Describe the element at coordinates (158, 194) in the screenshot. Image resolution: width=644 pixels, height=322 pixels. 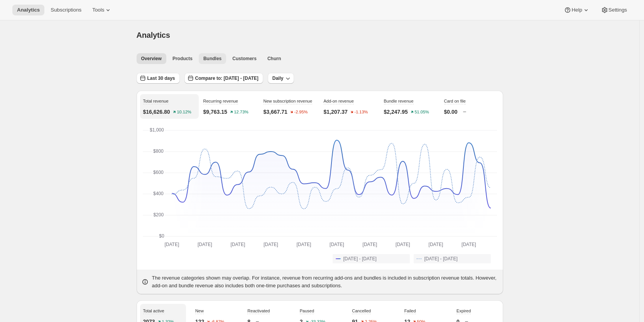
I see `text: $400` at that location.